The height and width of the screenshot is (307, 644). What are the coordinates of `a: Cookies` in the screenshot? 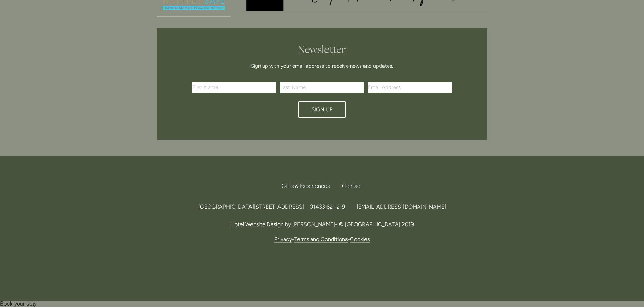 It's located at (360, 239).